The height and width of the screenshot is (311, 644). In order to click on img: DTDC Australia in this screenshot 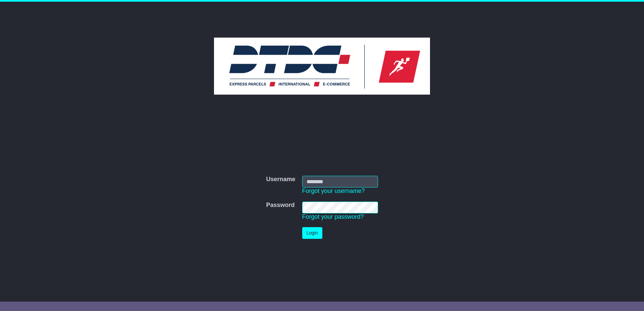, I will do `click(322, 66)`.